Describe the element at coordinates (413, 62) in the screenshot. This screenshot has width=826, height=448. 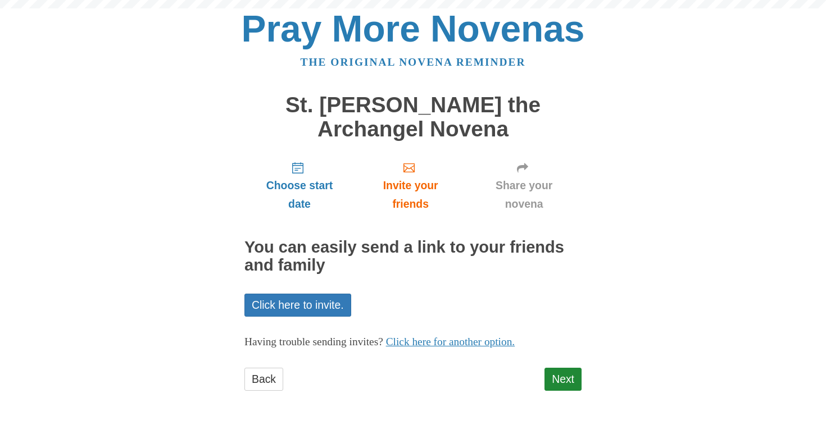
I see `a: The original novena reminder` at that location.